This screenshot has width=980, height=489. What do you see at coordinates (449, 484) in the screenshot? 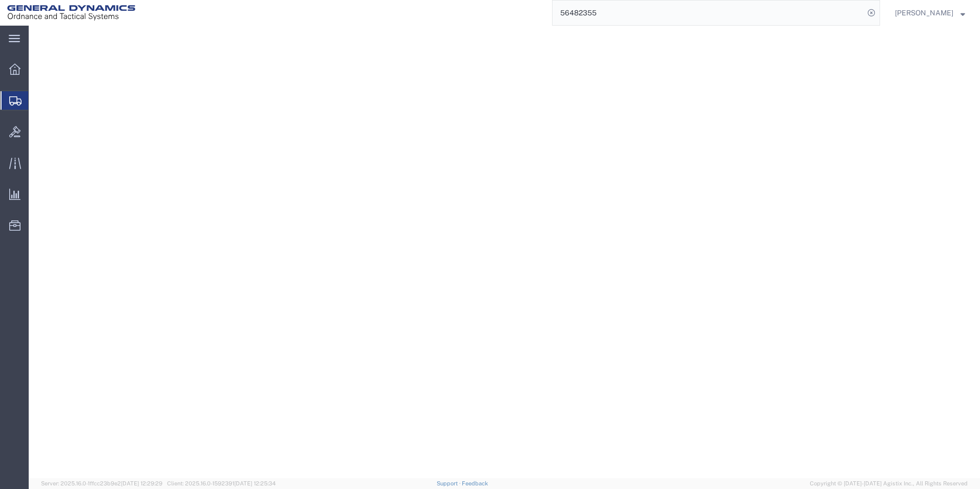
I see `a: Support` at bounding box center [449, 484].